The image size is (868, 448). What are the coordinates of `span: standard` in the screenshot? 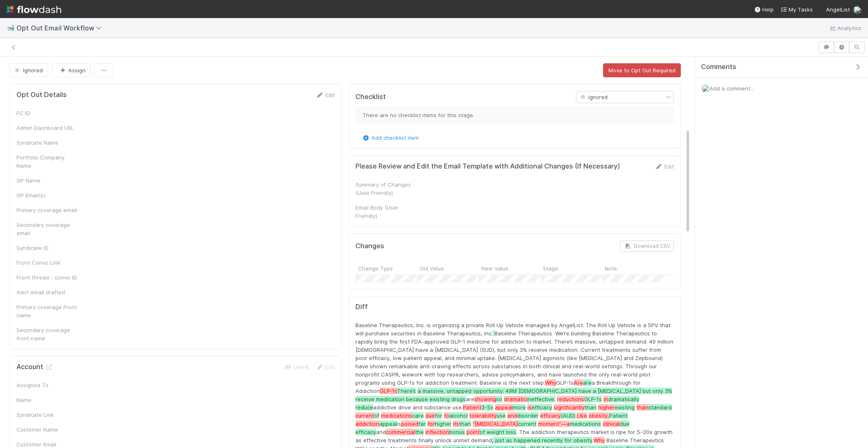 It's located at (660, 407).